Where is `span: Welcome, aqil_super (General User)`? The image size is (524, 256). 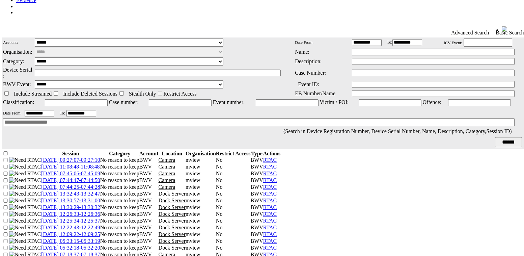 span: Welcome, aqil_super (General User) is located at coordinates (456, 29).